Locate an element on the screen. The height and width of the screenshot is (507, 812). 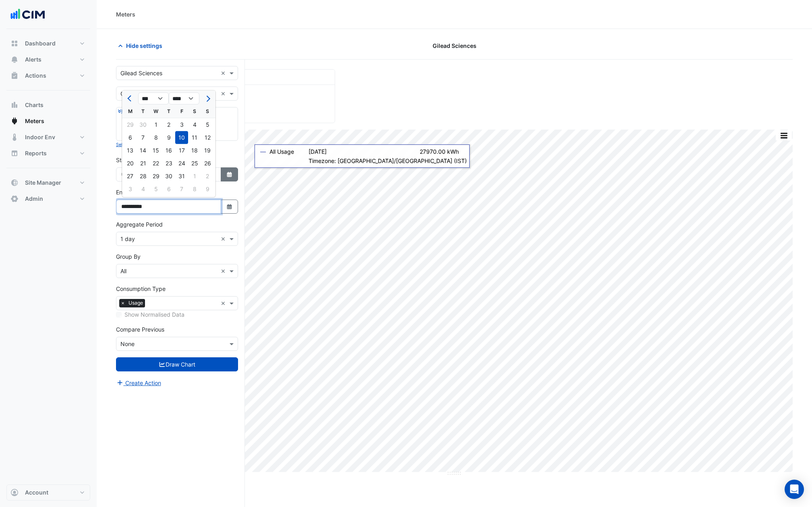
div: 3 is located at coordinates (130, 189).